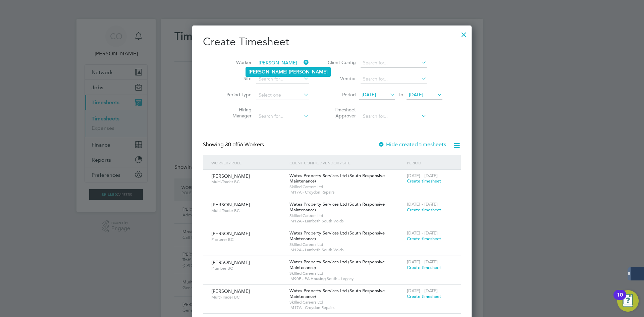 The height and width of the screenshot is (317, 644). I want to click on div: Showing, so click(234, 144).